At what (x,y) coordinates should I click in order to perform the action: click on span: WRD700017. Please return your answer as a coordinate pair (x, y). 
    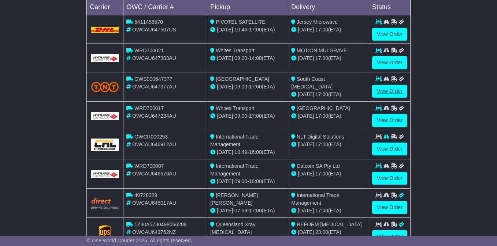
    Looking at the image, I should click on (149, 108).